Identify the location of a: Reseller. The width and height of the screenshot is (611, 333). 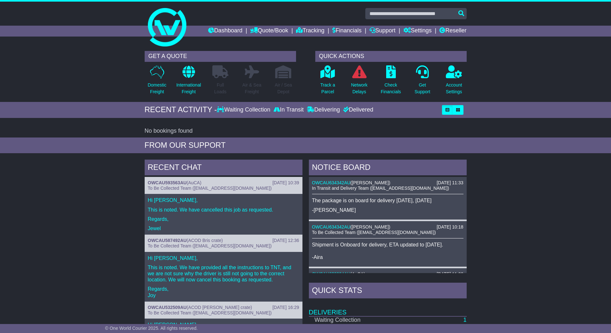
(453, 31).